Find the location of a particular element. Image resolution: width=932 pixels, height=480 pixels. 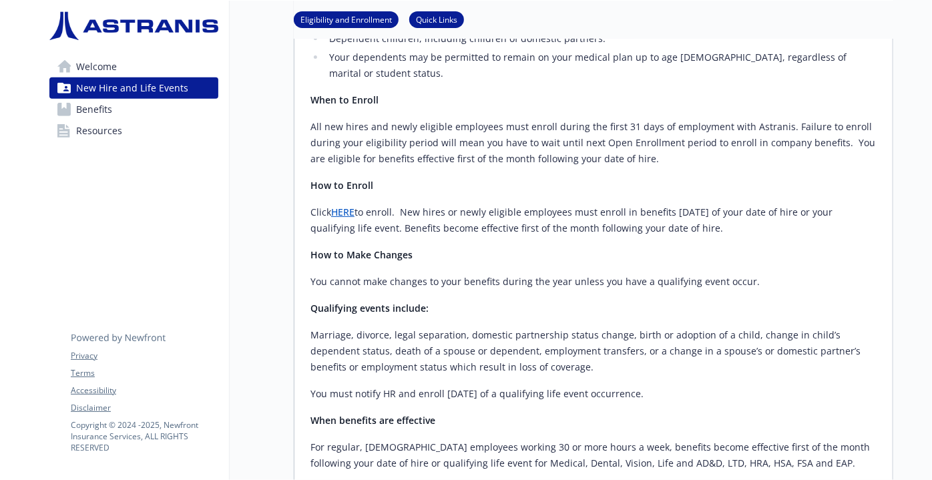

a: HERE is located at coordinates (343, 212).